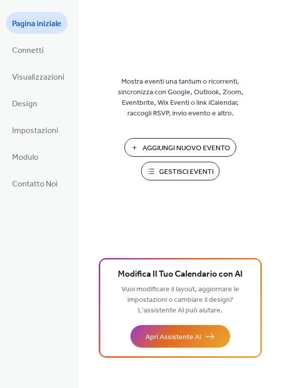 The height and width of the screenshot is (388, 282). I want to click on span: Aggiungi Nuovo Evento, so click(186, 148).